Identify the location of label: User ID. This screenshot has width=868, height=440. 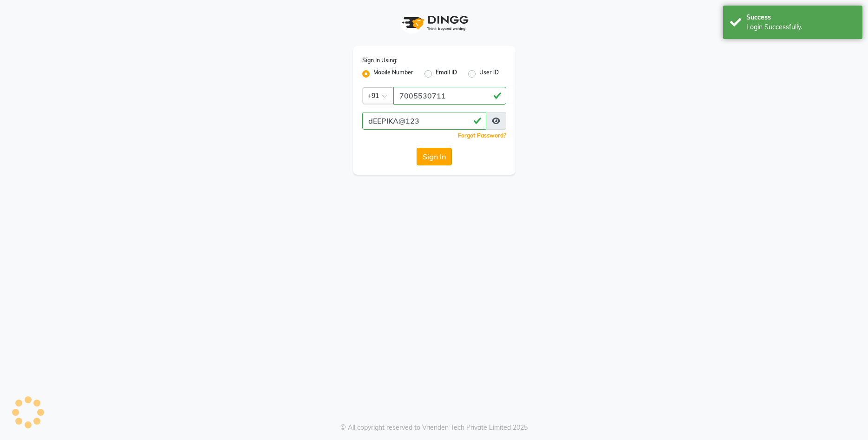
(489, 74).